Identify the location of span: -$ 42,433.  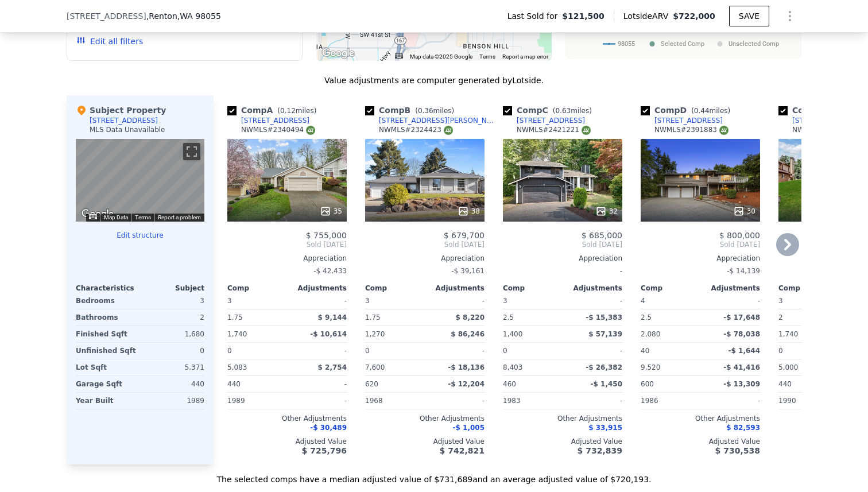
(330, 271).